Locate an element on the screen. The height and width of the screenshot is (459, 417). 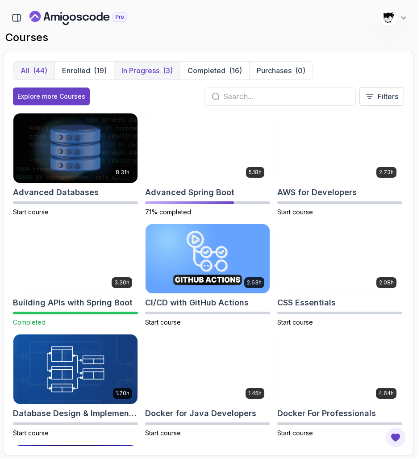
h2: CSS Essentials is located at coordinates (306, 303).